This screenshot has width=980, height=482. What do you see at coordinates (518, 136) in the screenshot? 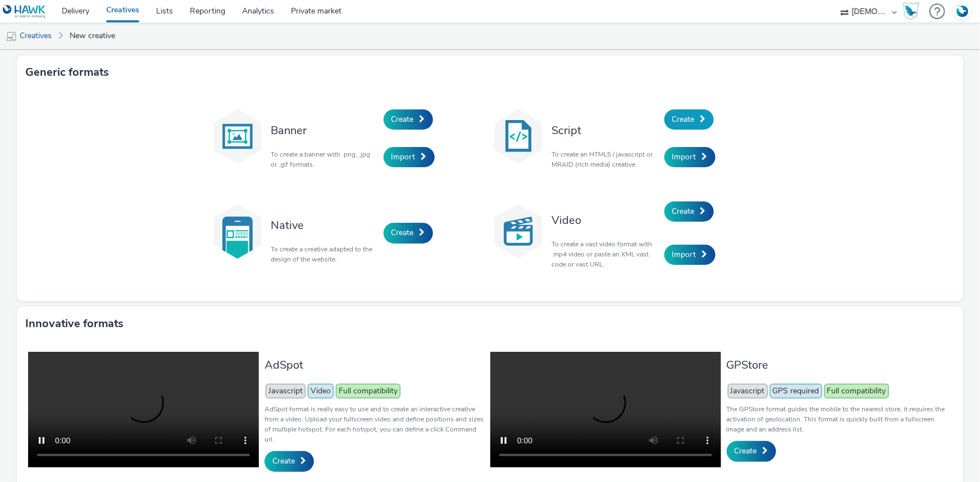
I see `img: code.svg` at bounding box center [518, 136].